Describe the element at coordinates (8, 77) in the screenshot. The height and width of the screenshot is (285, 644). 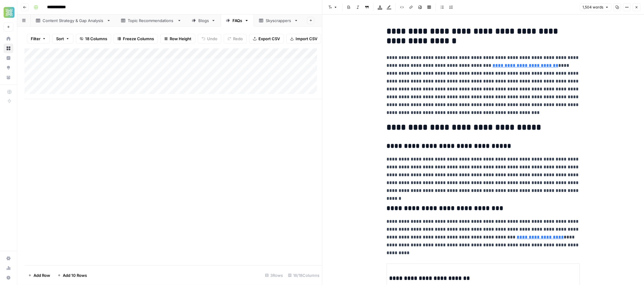
I see `a: Your Data` at that location.